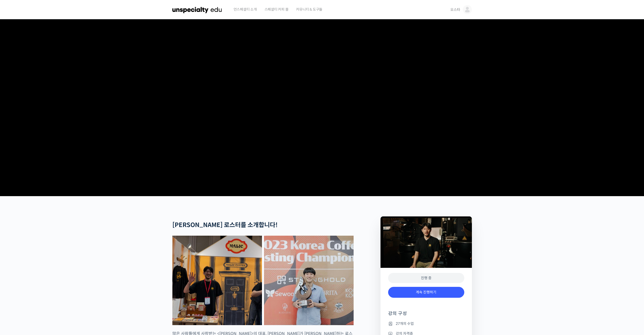 The image size is (644, 335). Describe the element at coordinates (426, 316) in the screenshot. I see `h4: 강의 구성` at that location.